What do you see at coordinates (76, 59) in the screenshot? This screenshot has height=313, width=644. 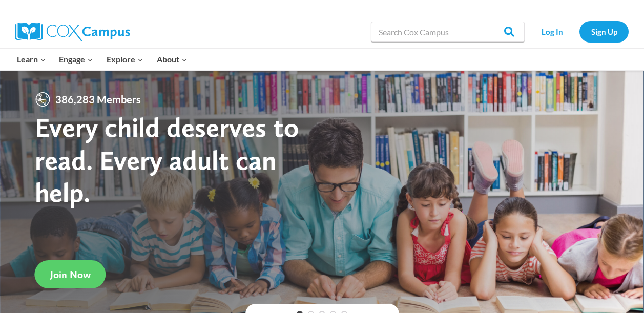 I see `span: Engage` at bounding box center [76, 59].